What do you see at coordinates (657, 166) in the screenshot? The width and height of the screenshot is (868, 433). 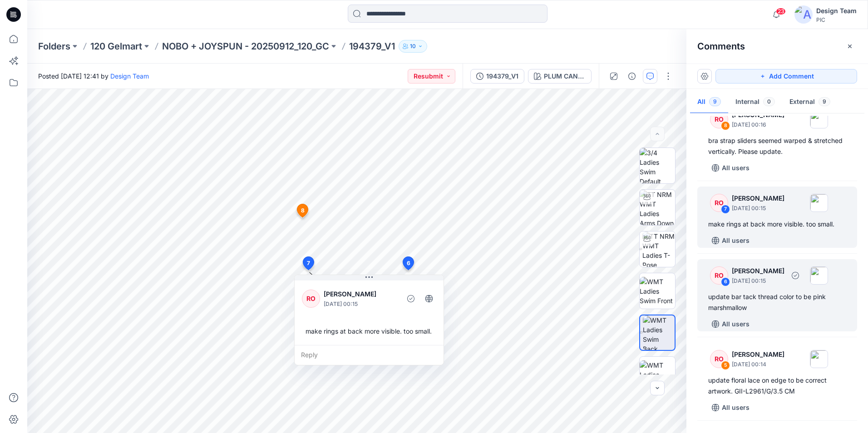 I see `img: 3/4 Ladies Swim Default` at bounding box center [657, 166].